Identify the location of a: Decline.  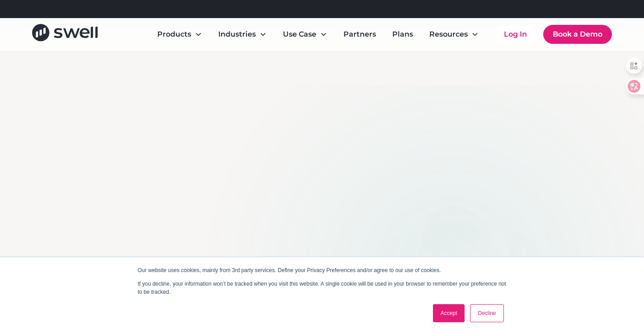
(487, 313).